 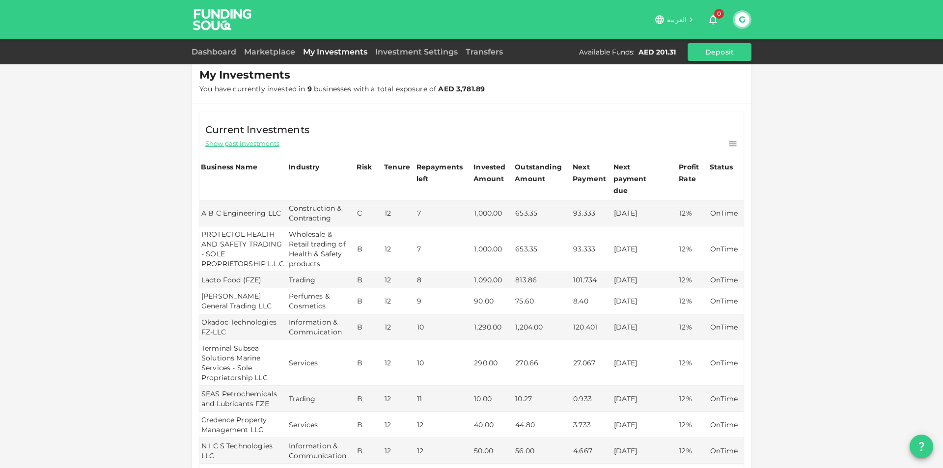 What do you see at coordinates (542, 363) in the screenshot?
I see `td: 270.66` at bounding box center [542, 363].